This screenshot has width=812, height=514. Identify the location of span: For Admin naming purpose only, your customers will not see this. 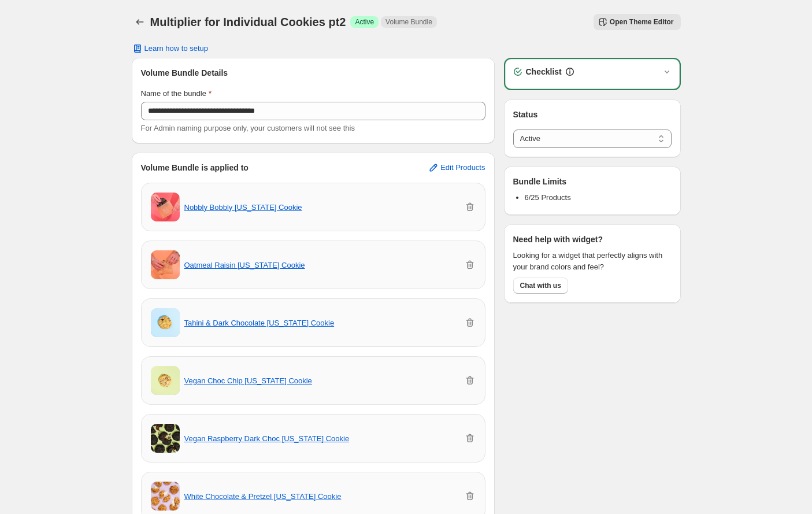
(248, 128).